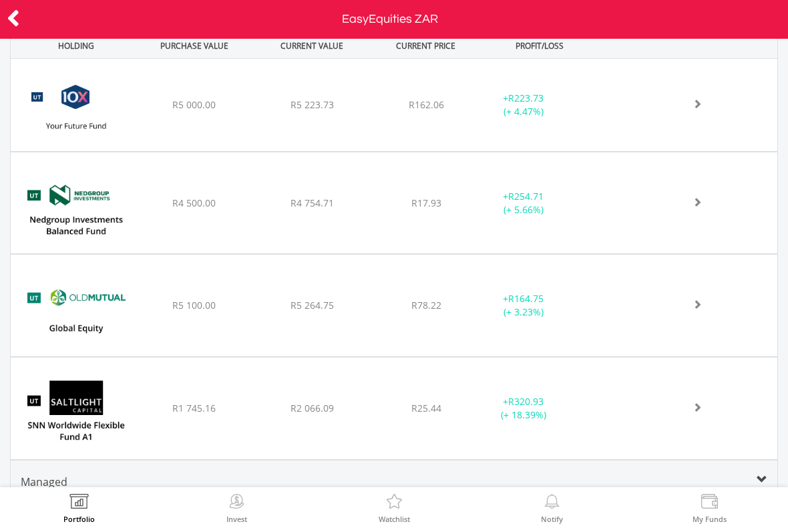 The height and width of the screenshot is (532, 788). Describe the element at coordinates (194, 408) in the screenshot. I see `span: R1 745.16` at that location.